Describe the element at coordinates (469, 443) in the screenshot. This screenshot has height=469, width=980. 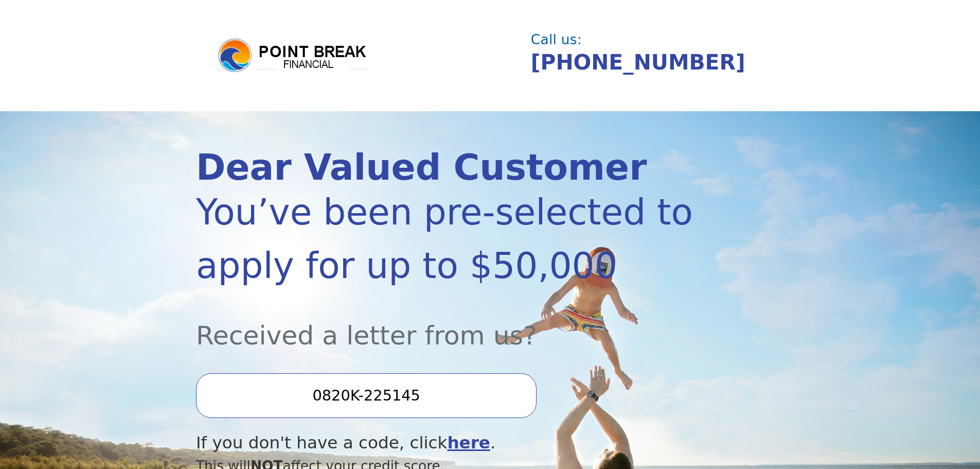
I see `b: here` at that location.